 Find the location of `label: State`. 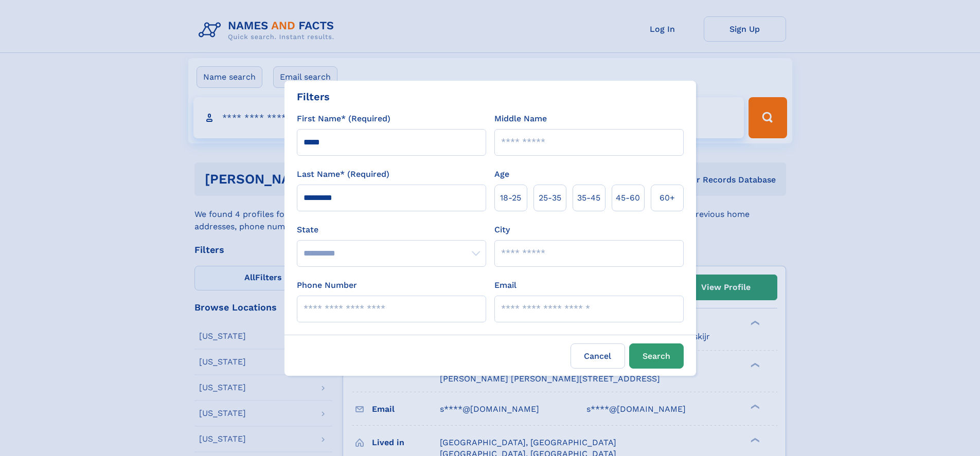

label: State is located at coordinates (391, 230).